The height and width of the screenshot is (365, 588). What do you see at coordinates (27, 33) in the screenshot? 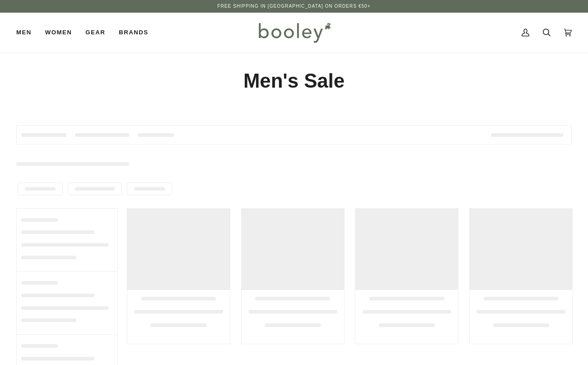
I see `a: Men` at bounding box center [27, 33].